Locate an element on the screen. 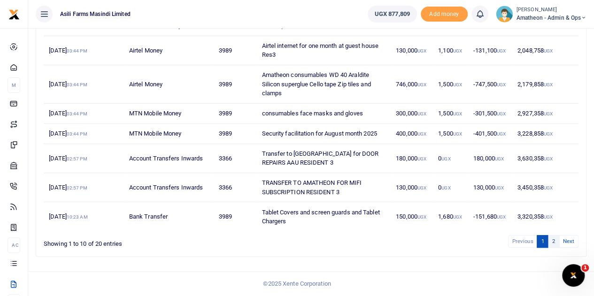 The width and height of the screenshot is (594, 296). td: Amatheon consumables WD 40 Araldite Silicon superglue Cello tape Zip tiles and clamps is located at coordinates (324, 85).